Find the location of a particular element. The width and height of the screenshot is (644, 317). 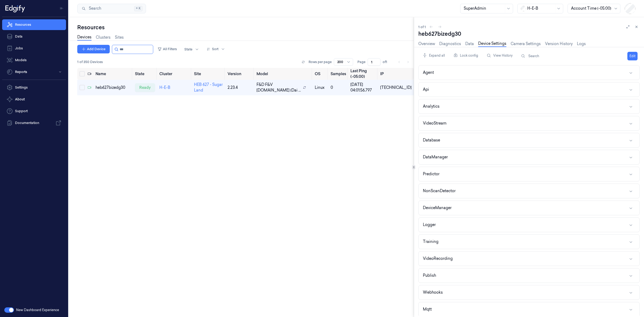

div: Api is located at coordinates (426, 89).